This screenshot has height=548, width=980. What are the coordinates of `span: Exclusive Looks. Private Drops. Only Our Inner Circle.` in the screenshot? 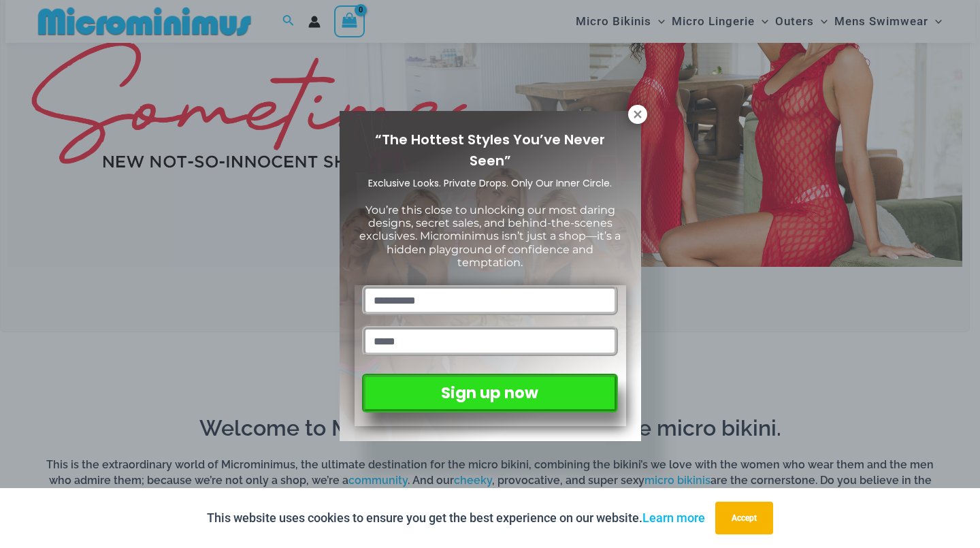 It's located at (490, 183).